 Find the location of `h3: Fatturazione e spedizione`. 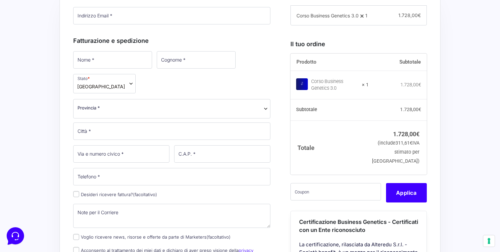

h3: Fatturazione e spedizione is located at coordinates (172, 40).